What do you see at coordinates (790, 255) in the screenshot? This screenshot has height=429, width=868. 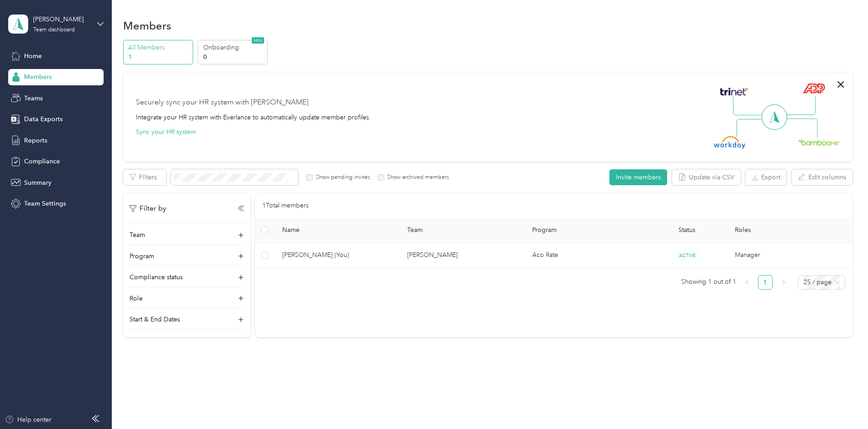 I see `td: Manager` at bounding box center [790, 255].